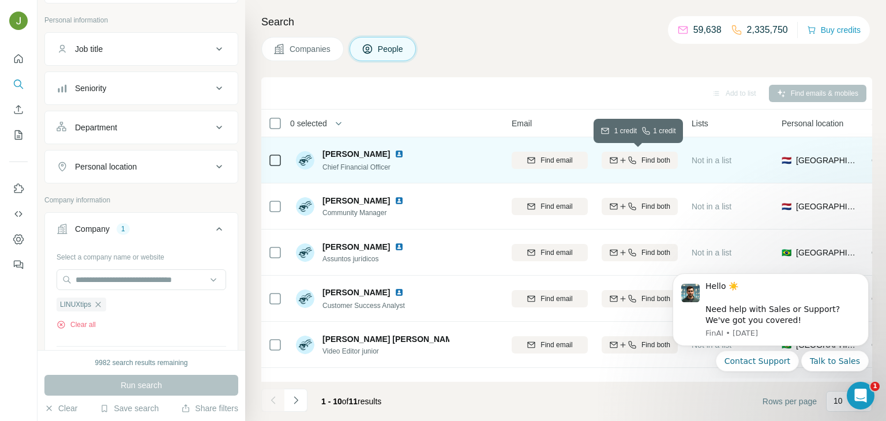 Image resolution: width=886 pixels, height=421 pixels. What do you see at coordinates (141, 128) in the screenshot?
I see `button: Department` at bounding box center [141, 128].